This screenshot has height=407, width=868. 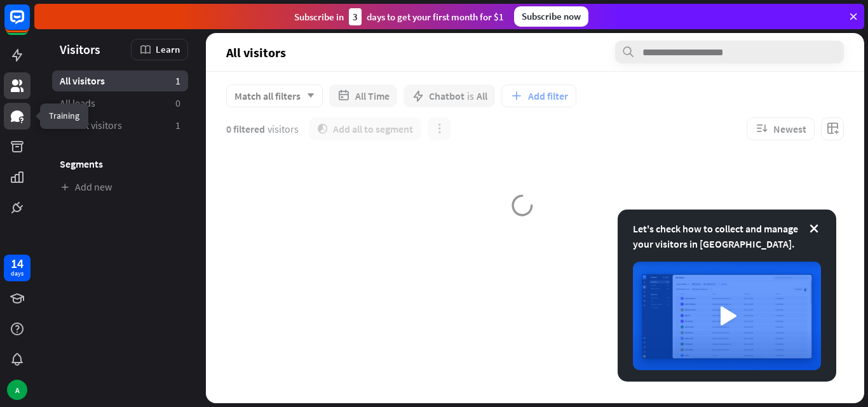 I want to click on span: Visitors, so click(x=80, y=49).